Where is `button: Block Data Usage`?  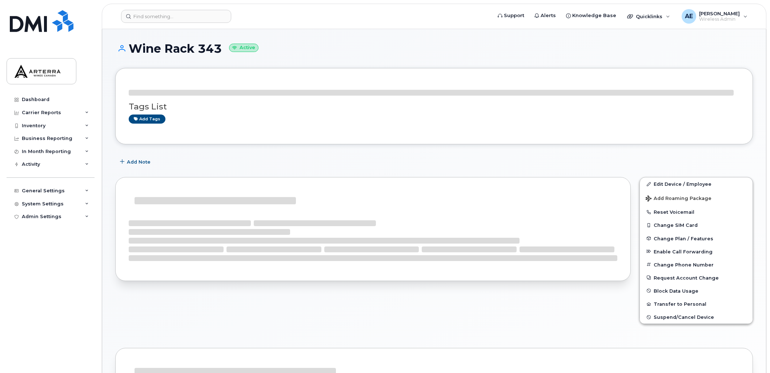 button: Block Data Usage is located at coordinates (697, 291).